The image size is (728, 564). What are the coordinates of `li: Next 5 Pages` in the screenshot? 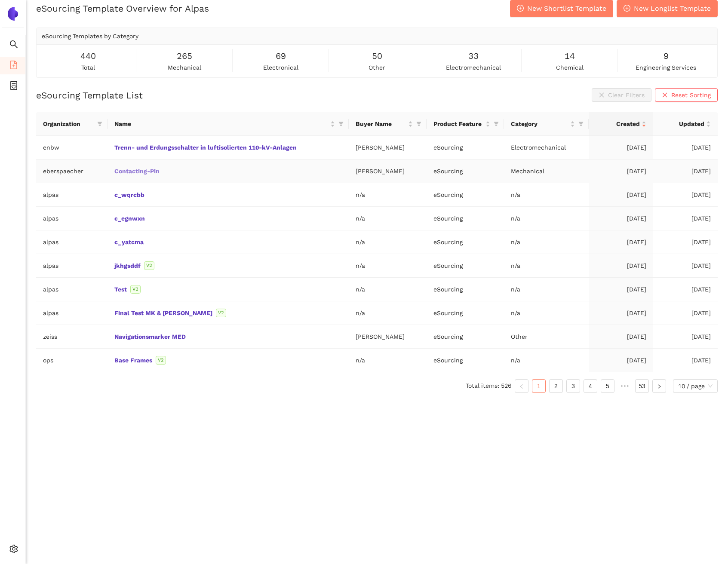 It's located at (625, 386).